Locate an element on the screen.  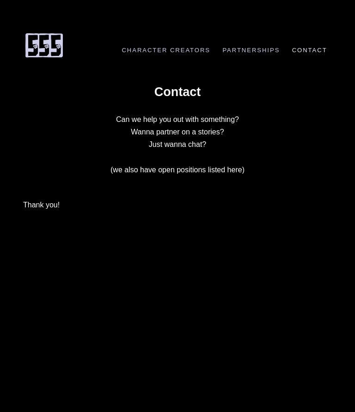
p: (we also have open positions listed here) is located at coordinates (178, 170).